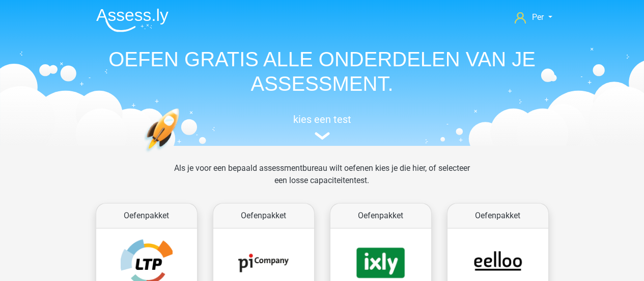  What do you see at coordinates (322, 180) in the screenshot?
I see `div: Als je voor een bepaald assessmentbureau wilt oefenen kies je die hier, of selecteer een losse ca...` at bounding box center [322, 180].